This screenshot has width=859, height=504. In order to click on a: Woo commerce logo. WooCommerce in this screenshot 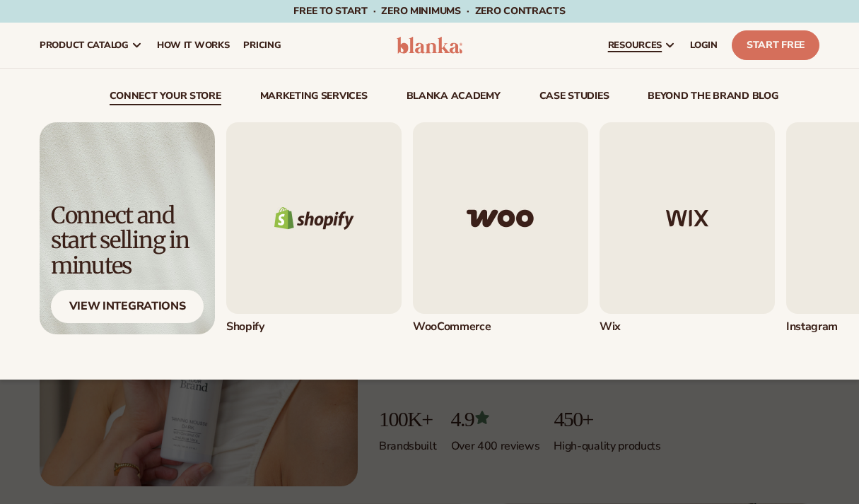, I will do `click(501, 229)`.